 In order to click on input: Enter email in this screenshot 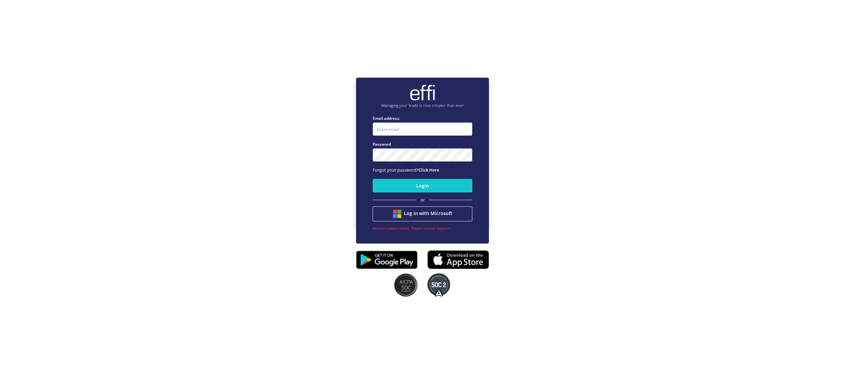, I will do `click(422, 129)`.